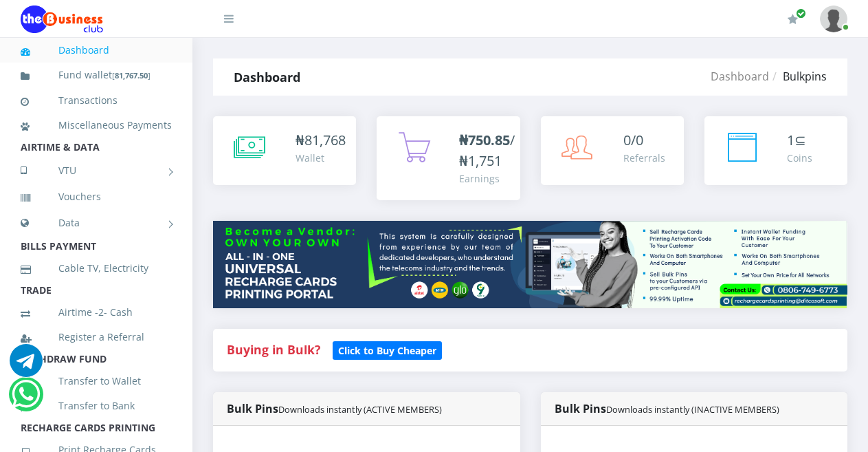  I want to click on a: Airtime -2- Cash, so click(96, 312).